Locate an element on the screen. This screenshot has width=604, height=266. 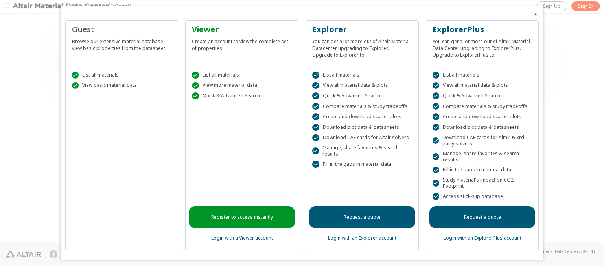
div: Explorer is located at coordinates (362, 29).